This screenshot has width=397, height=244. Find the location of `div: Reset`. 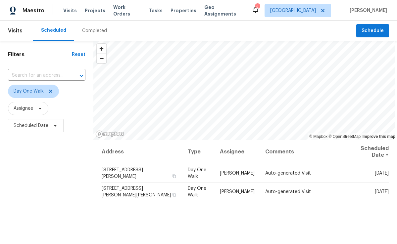

div: Reset is located at coordinates (78, 55).